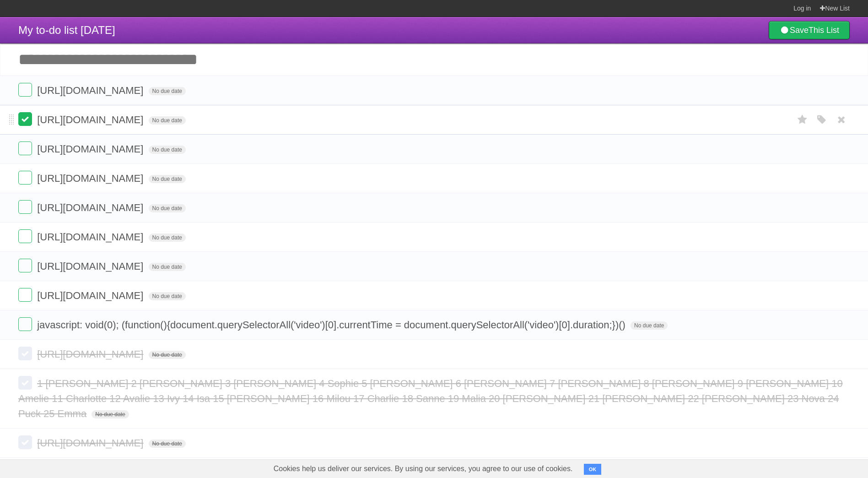 Image resolution: width=868 pixels, height=478 pixels. Describe the element at coordinates (803, 120) in the screenshot. I see `label: Star task` at that location.